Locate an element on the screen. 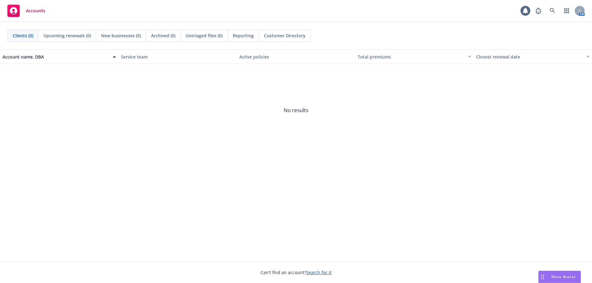 This screenshot has width=592, height=283. div: Account name, DBA is located at coordinates (56, 57).